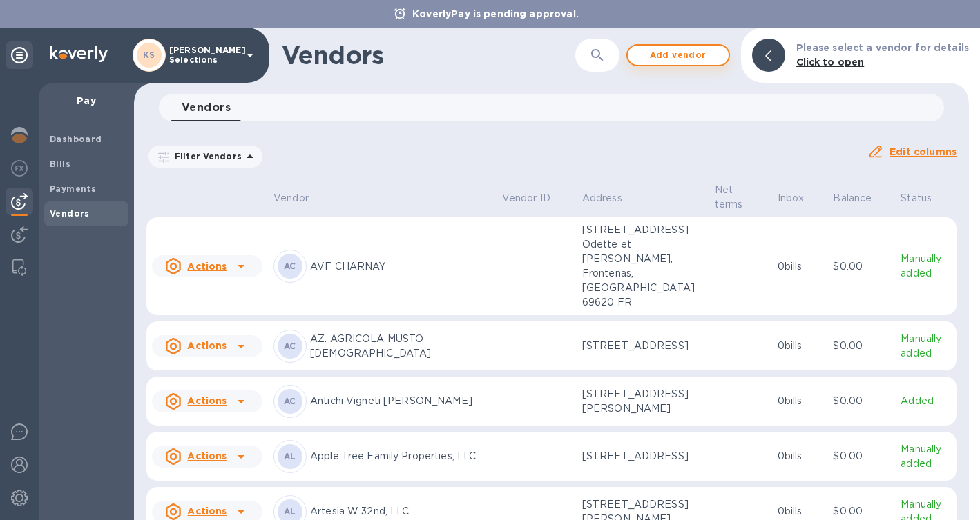 The width and height of the screenshot is (980, 520). What do you see at coordinates (602, 198) in the screenshot?
I see `p: Address` at bounding box center [602, 198].